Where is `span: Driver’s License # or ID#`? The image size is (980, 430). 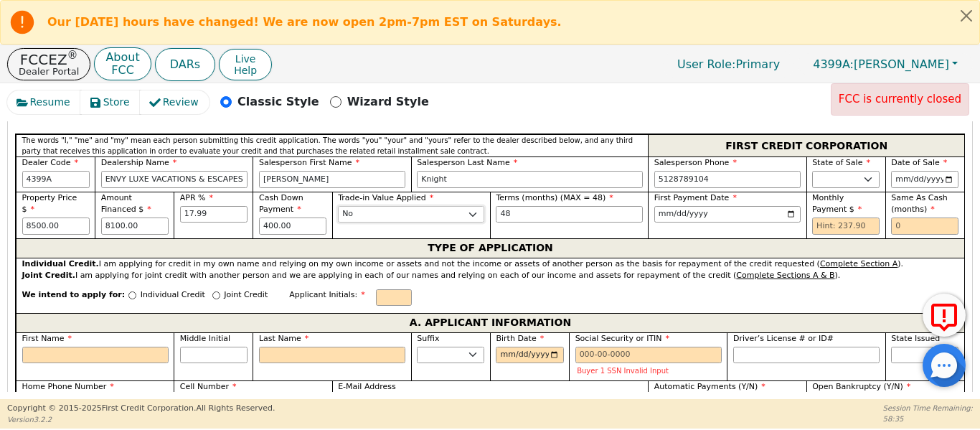
span: Driver’s License # or ID# is located at coordinates (783, 338).